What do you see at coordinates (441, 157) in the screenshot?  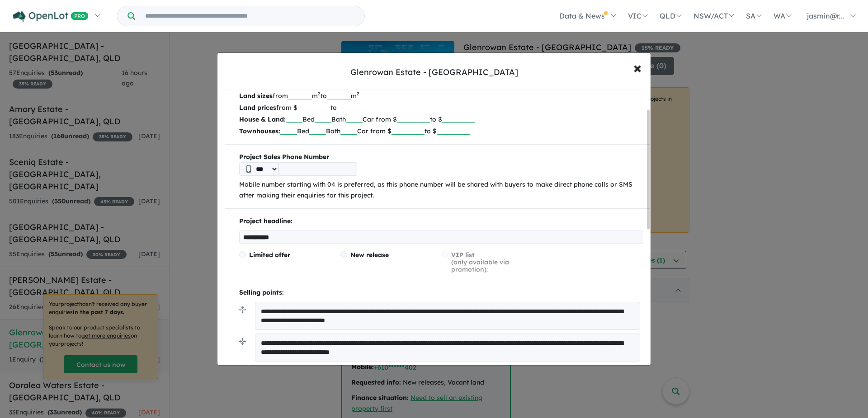 I see `b: Project Sales Phone Number` at bounding box center [441, 157].